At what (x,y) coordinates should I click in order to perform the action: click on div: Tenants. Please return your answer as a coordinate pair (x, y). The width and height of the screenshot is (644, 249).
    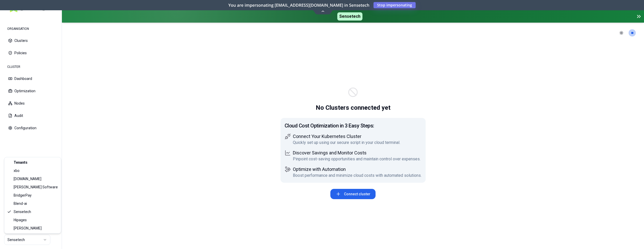
    Looking at the image, I should click on (32, 162).